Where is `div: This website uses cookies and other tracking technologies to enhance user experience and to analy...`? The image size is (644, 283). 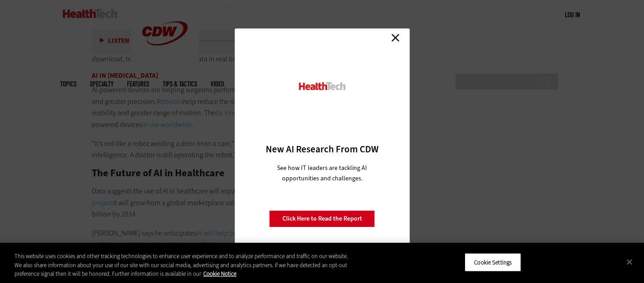
div: This website uses cookies and other tracking technologies to enhance user experience and to analy... is located at coordinates (184, 265).